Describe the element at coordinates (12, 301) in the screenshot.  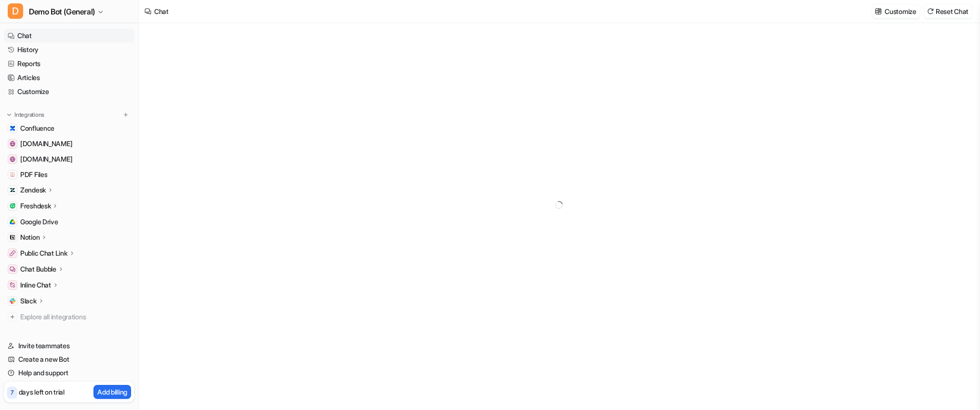
I see `img: Slack` at that location.